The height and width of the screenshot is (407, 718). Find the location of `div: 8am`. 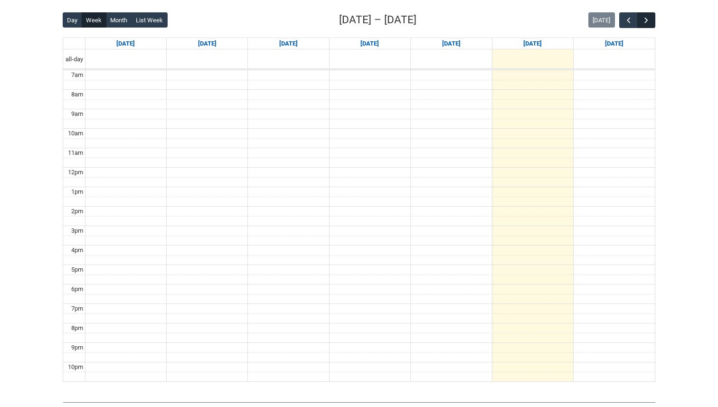

div: 8am is located at coordinates (77, 94).